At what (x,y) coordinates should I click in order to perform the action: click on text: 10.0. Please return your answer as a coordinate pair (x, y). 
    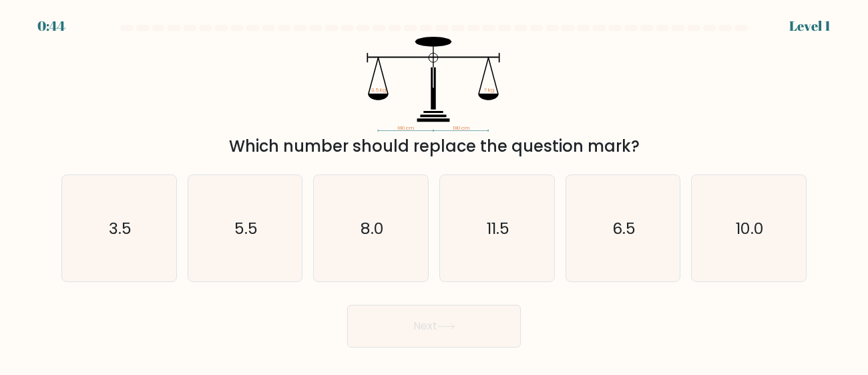
    Looking at the image, I should click on (750, 227).